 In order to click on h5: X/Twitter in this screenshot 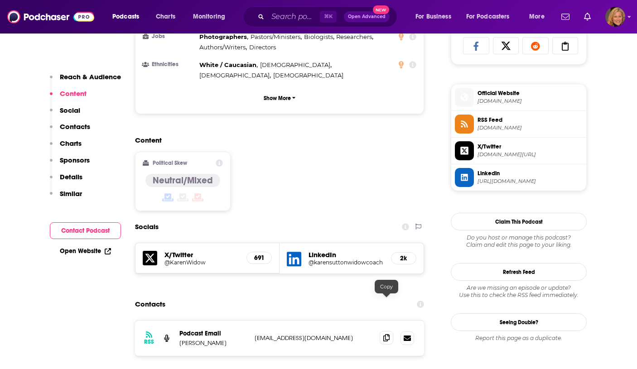, I will do `click(202, 255)`.